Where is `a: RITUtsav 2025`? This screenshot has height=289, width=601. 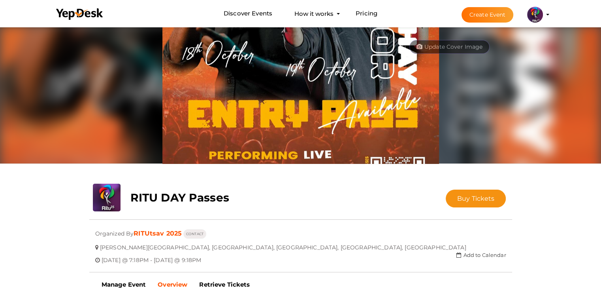
a: RITUtsav 2025 is located at coordinates (158, 233).